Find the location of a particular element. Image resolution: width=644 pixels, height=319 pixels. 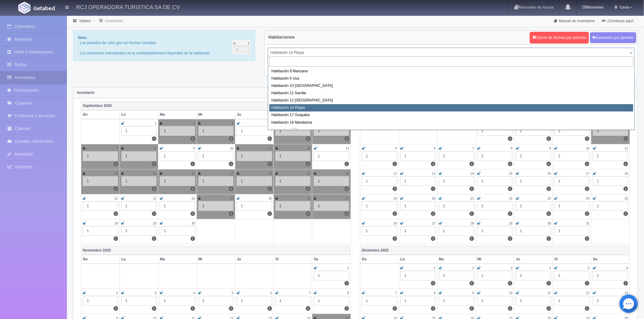

div: Habitación 14 Pitaya is located at coordinates (451, 107).